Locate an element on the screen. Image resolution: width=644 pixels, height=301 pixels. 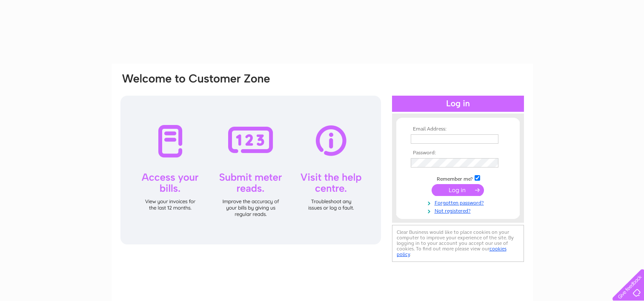
a: Forgotten password? is located at coordinates (459, 202).